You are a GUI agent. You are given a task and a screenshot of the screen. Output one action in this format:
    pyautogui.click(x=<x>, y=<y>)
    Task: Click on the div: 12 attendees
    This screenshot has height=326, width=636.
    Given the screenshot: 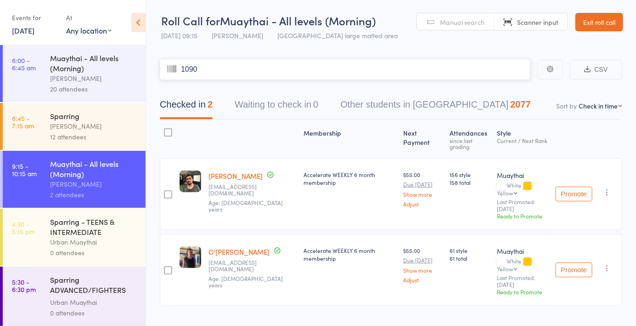 What is the action you would take?
    pyautogui.click(x=94, y=136)
    